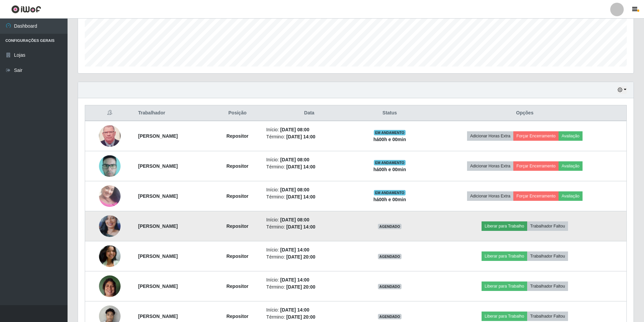 This screenshot has width=644, height=322. Describe the element at coordinates (110, 136) in the screenshot. I see `img: 1750202852235.jpeg` at that location.